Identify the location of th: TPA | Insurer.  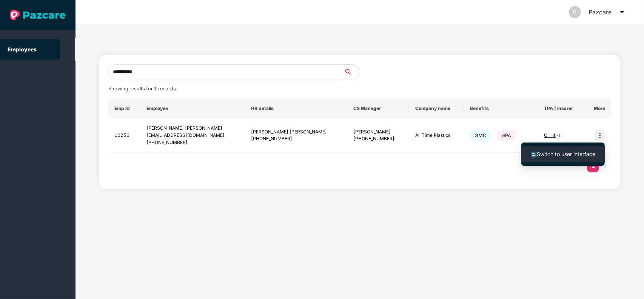
(562, 109).